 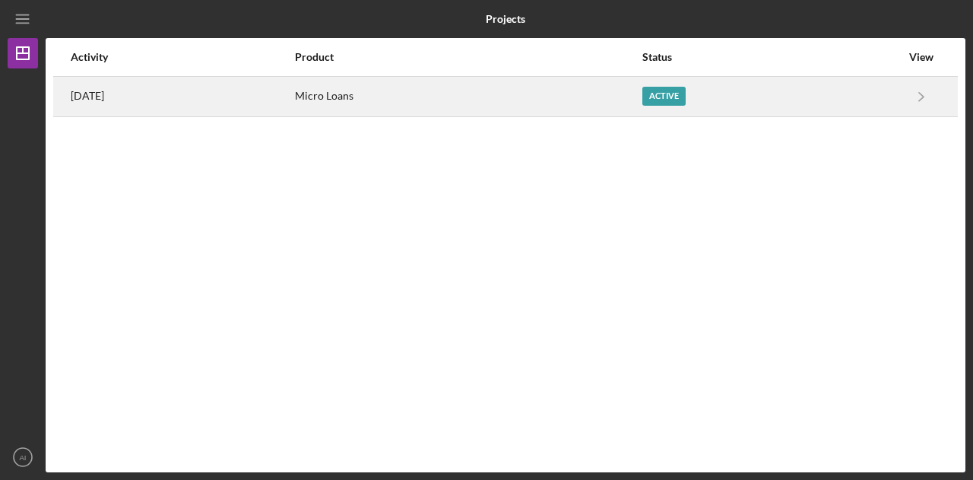 I want to click on text: AI, so click(x=22, y=457).